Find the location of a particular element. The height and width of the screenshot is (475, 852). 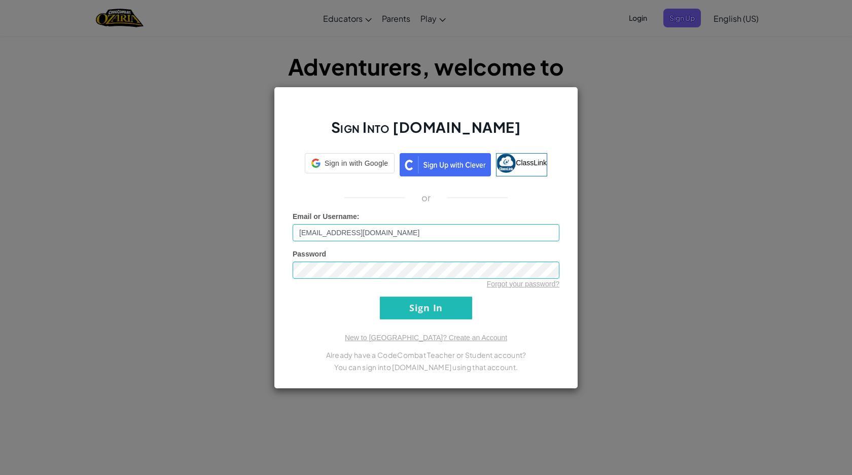

a: Sign in with Google is located at coordinates (349, 165).